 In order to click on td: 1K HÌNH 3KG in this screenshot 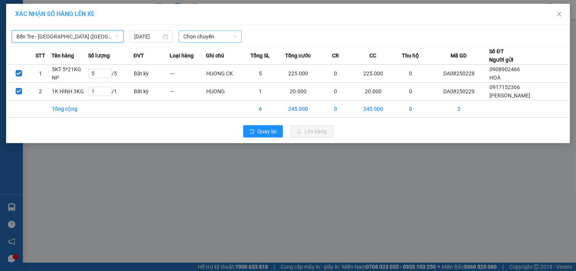, I will do `click(70, 91)`.